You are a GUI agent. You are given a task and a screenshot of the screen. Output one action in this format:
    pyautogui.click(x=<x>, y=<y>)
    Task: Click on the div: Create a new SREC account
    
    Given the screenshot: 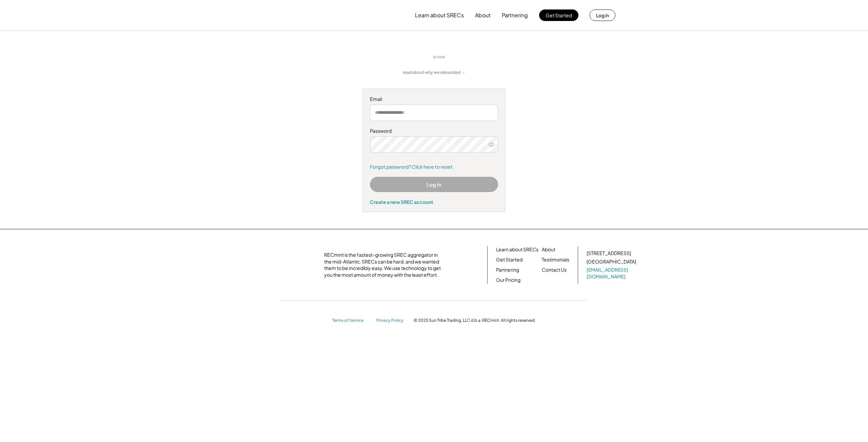 What is the action you would take?
    pyautogui.click(x=434, y=202)
    